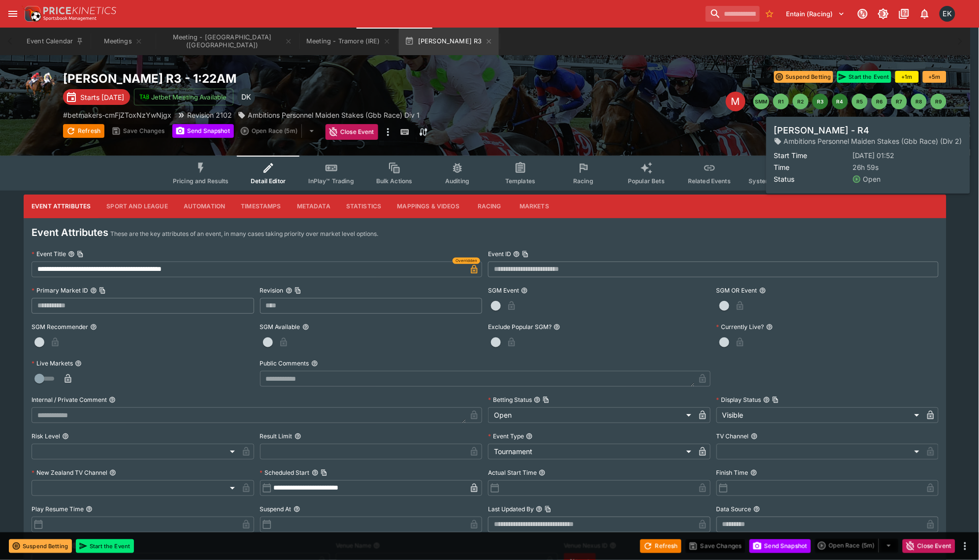  I want to click on button: Racing, so click(490, 206).